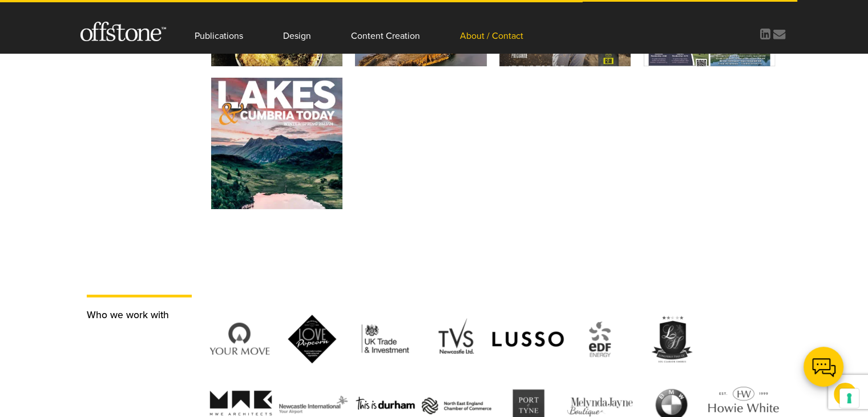 This screenshot has height=417, width=868. Describe the element at coordinates (139, 315) in the screenshot. I see `p: Who we work with` at that location.